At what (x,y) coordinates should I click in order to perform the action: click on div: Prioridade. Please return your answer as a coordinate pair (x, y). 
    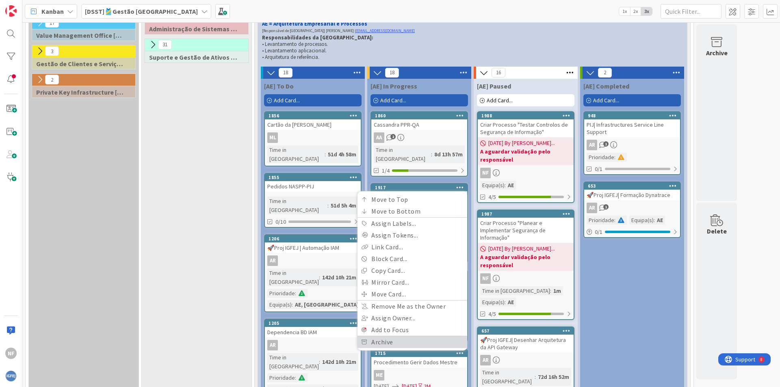
    Looking at the image, I should click on (281, 378).